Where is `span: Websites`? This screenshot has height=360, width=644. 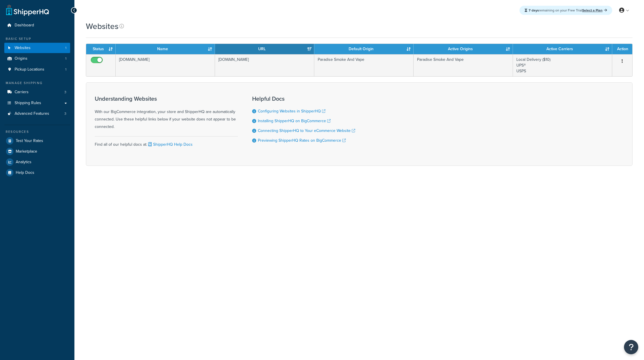
span: Websites is located at coordinates (23, 48).